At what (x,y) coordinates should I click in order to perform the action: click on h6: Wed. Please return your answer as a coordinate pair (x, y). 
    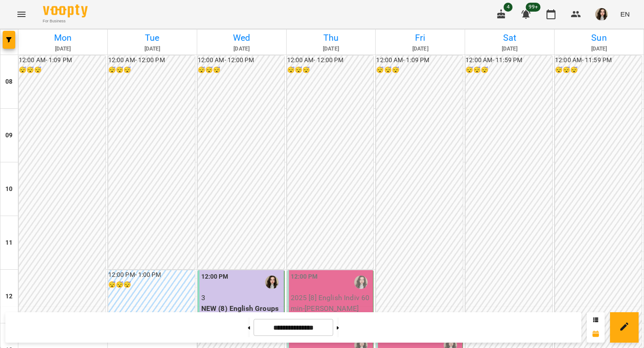
    Looking at the image, I should click on (241, 37).